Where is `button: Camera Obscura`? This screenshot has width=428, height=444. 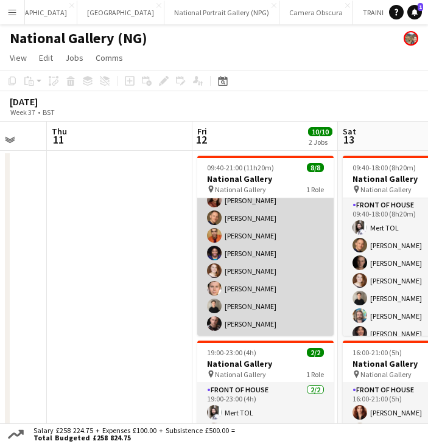
button: Camera Obscura is located at coordinates (316, 12).